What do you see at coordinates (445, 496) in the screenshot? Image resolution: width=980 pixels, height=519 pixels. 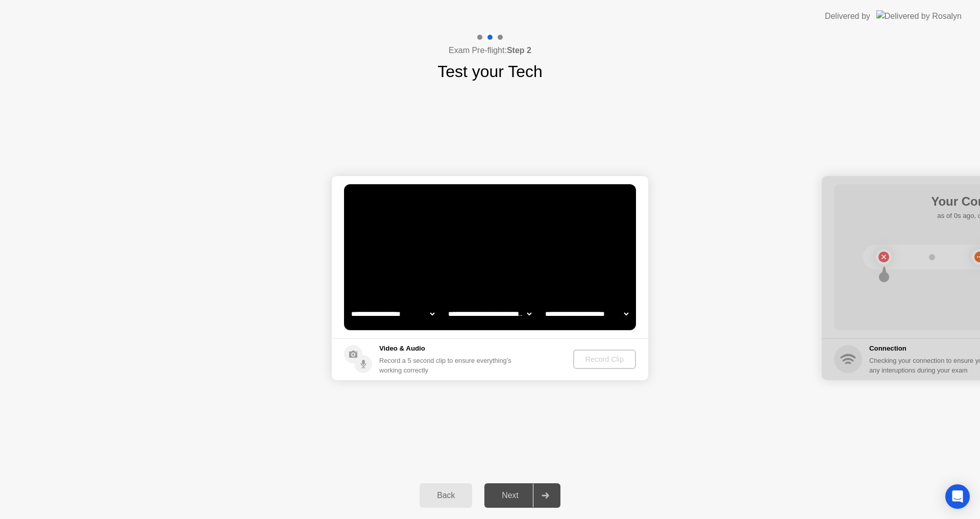 I see `div: Back` at bounding box center [445, 496].